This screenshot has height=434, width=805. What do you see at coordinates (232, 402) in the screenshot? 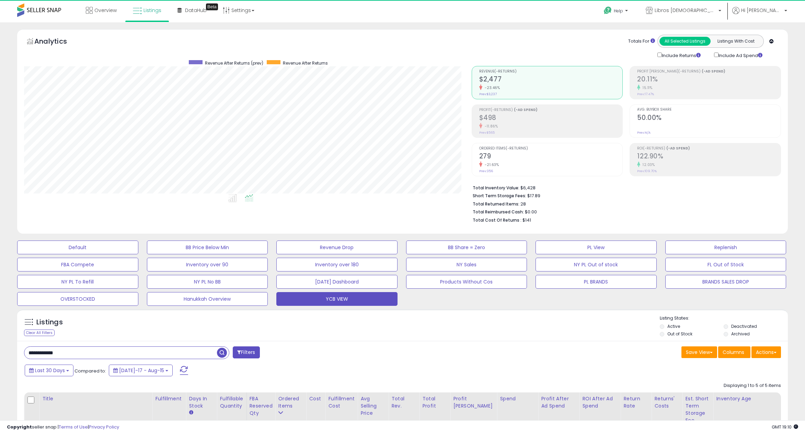
I see `div: Fulfillable Quantity` at bounding box center [232, 402].